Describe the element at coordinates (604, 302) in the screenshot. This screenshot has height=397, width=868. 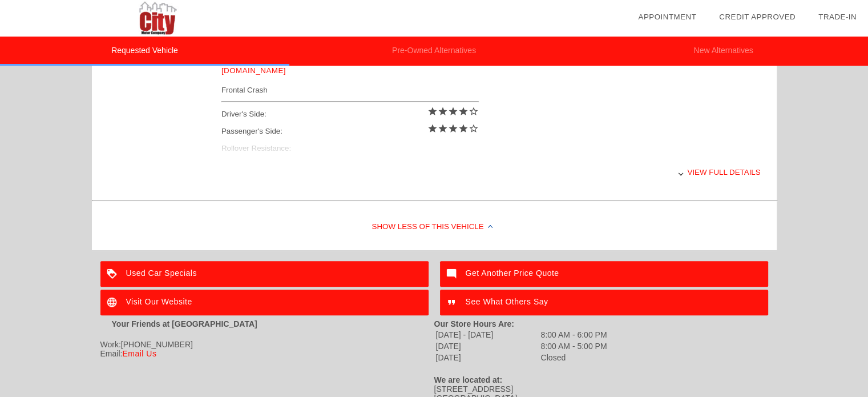
I see `a: See What Others Say` at that location.